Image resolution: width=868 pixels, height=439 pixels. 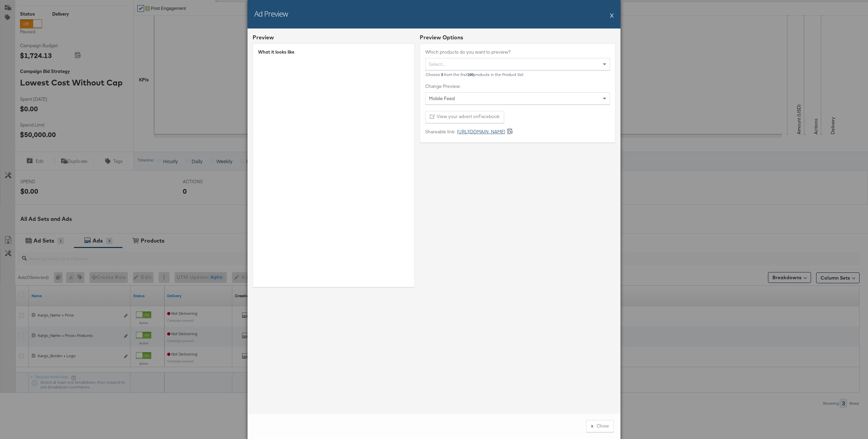 I want to click on button: xClose, so click(x=600, y=426).